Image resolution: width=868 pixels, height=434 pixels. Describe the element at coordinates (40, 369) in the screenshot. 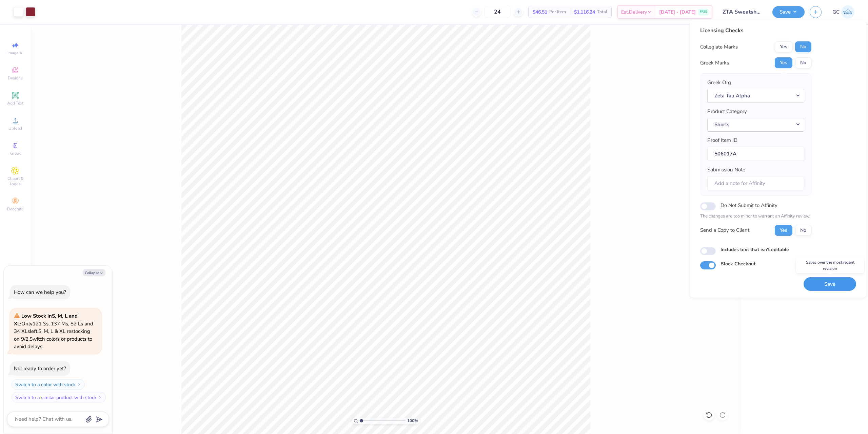

I see `div: Not ready to order yet?` at that location.